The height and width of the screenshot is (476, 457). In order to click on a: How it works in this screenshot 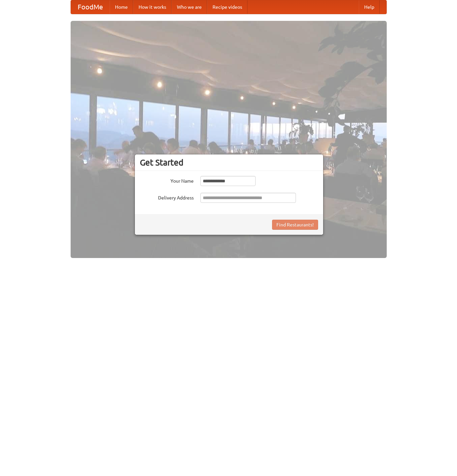, I will do `click(152, 7)`.